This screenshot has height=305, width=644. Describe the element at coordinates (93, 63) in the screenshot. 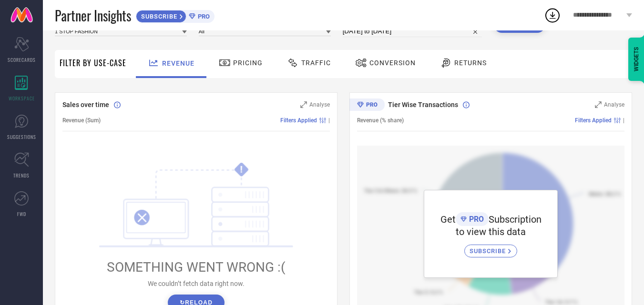

I see `span: Filter By Use-Case` at that location.